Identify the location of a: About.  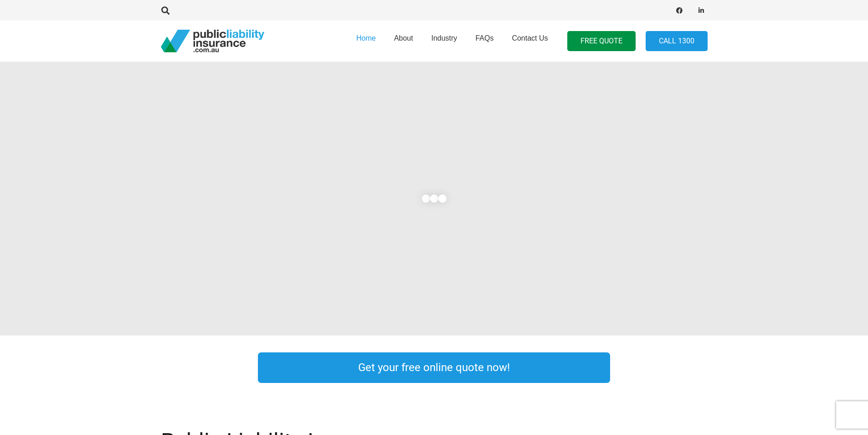
(404, 41).